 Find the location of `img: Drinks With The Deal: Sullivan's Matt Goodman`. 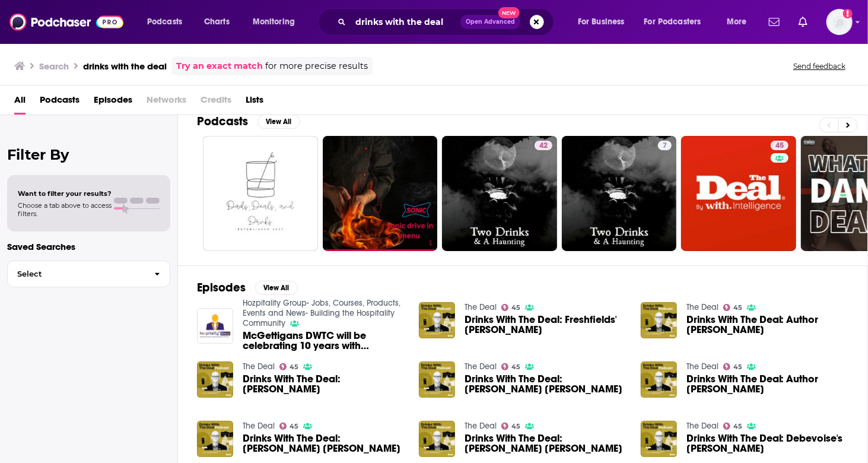

img: Drinks With The Deal: Sullivan's Matt Goodman is located at coordinates (437, 439).